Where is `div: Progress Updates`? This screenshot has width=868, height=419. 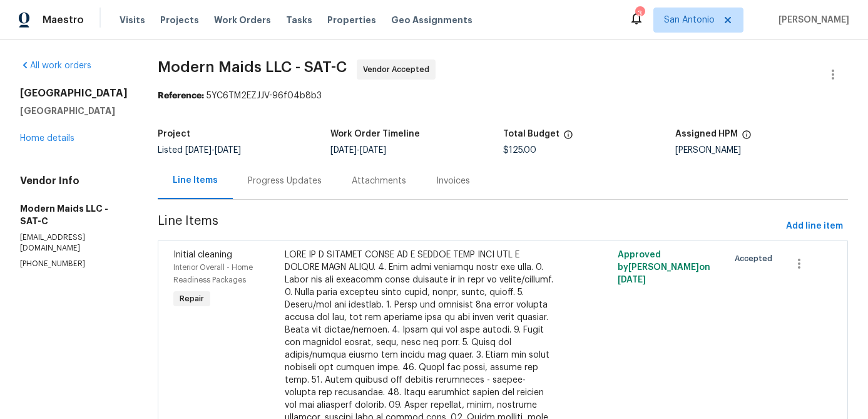 div: Progress Updates is located at coordinates (285, 181).